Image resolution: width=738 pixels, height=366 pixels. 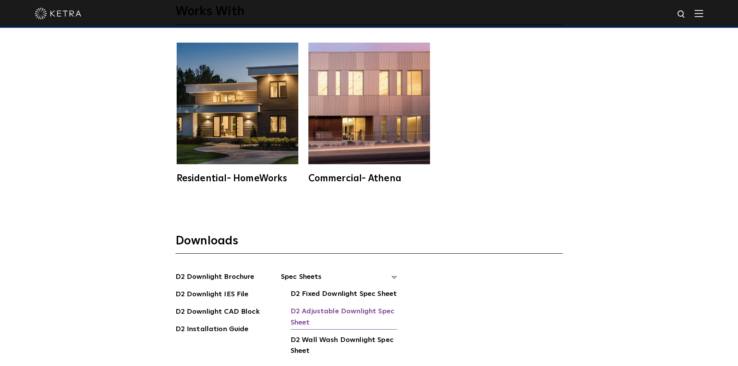 I want to click on img: Hamburger%20Nav.svg, so click(x=699, y=13).